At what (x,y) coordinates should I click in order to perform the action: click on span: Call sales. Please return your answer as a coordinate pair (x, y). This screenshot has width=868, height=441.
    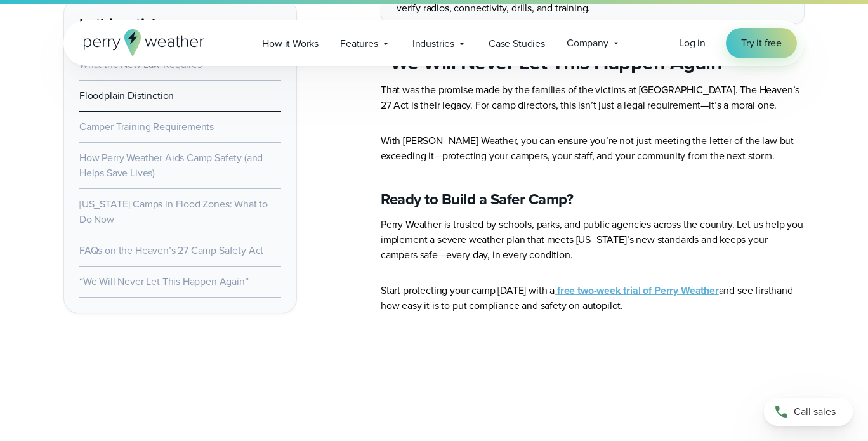
    Looking at the image, I should click on (815, 411).